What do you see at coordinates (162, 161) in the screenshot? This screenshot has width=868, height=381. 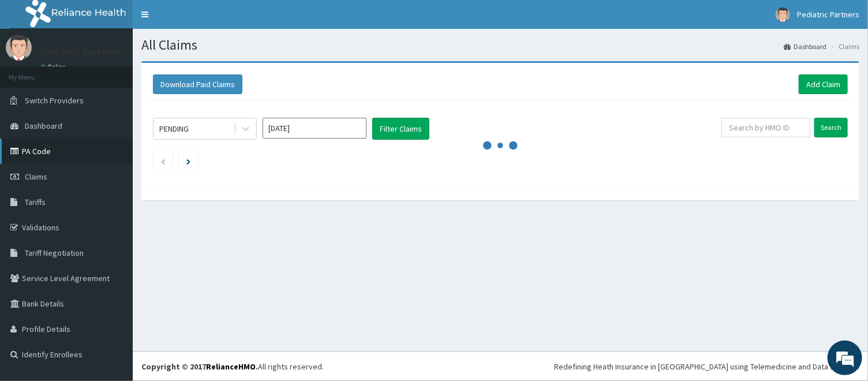 I see `a: Previous page` at bounding box center [162, 161].